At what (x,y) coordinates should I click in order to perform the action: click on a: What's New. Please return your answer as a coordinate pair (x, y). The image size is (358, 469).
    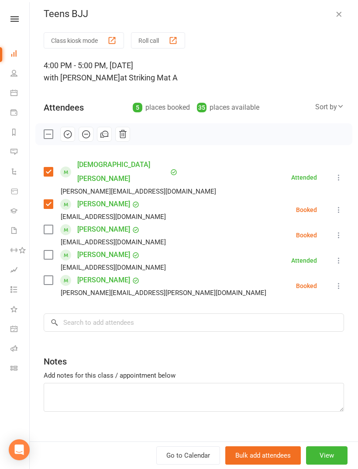
    Looking at the image, I should click on (20, 310).